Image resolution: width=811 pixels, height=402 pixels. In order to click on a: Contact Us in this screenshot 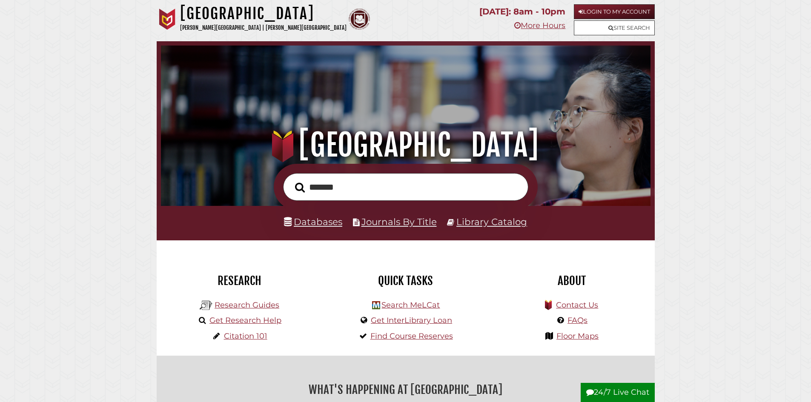, I will do `click(577, 305)`.